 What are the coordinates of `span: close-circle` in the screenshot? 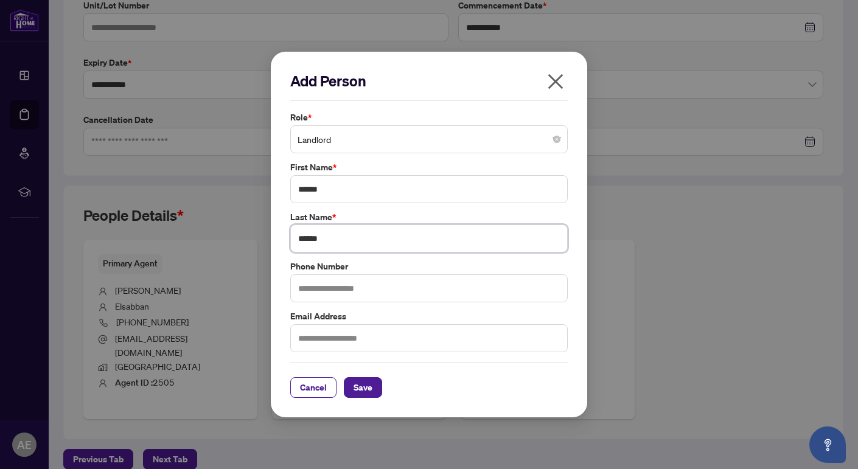 It's located at (557, 139).